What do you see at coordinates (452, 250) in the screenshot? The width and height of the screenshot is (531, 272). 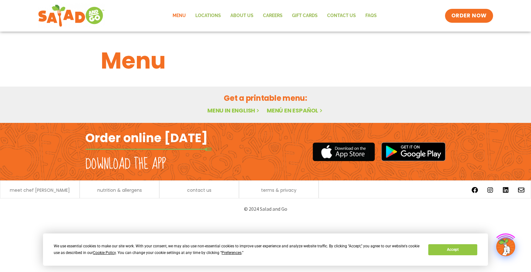 I see `button: Accept` at bounding box center [452, 250].